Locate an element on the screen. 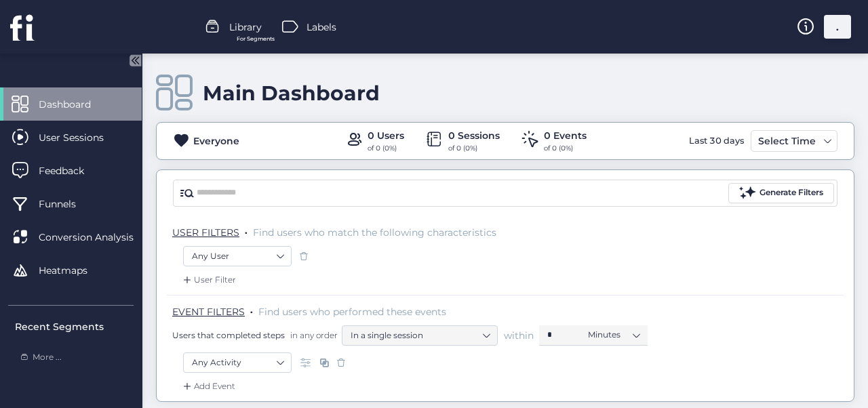 The width and height of the screenshot is (868, 408). span: Find users who match the following characteristics is located at coordinates (374, 232).